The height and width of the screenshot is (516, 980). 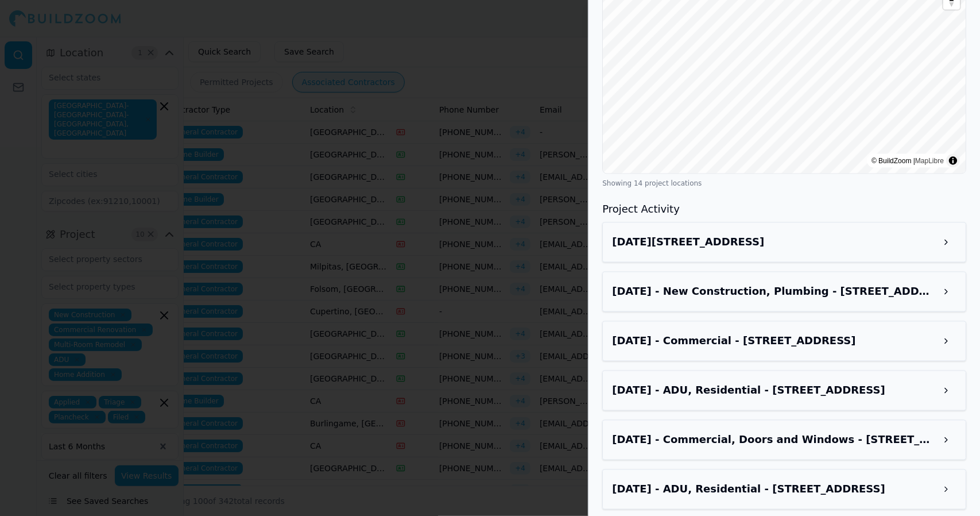 I want to click on h3: Sep 8, 2025 - Commercial - 1991 S River Rd, West Sacramento, CA, 95691, so click(x=774, y=341).